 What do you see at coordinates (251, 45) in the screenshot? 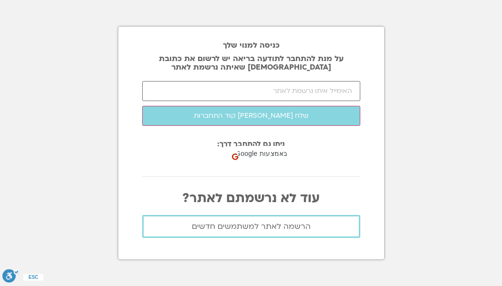
I see `h2: כניסה למנוי שלך` at bounding box center [251, 45].